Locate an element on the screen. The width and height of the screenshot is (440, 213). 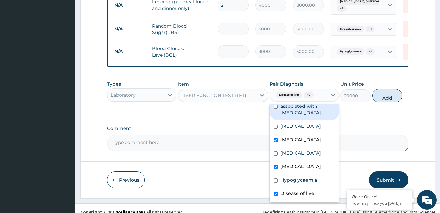
p: How may I help you today? is located at coordinates (380, 203).